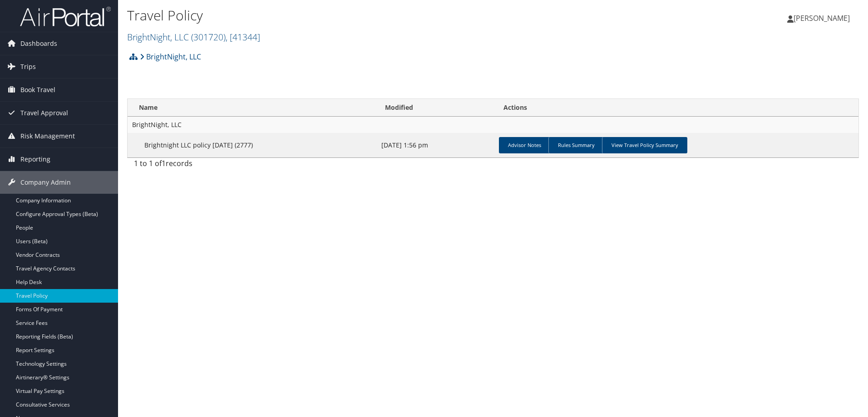  I want to click on th: Name: activate to sort column ascending, so click(252, 108).